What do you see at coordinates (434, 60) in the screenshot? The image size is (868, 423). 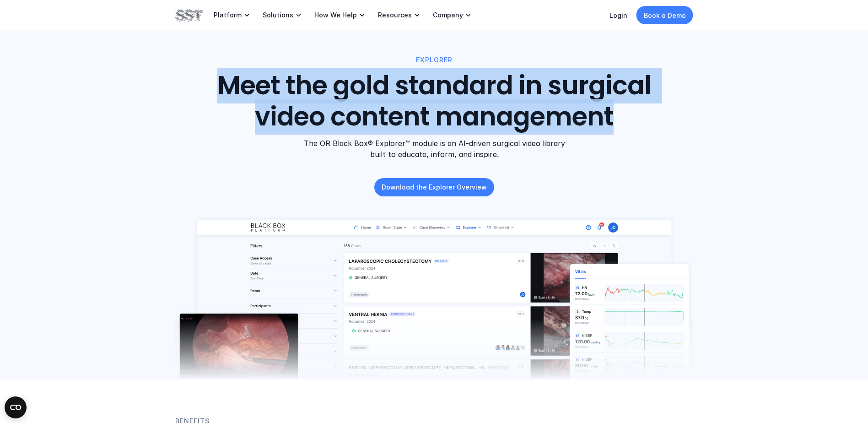 I see `p: EXPLORER` at bounding box center [434, 60].